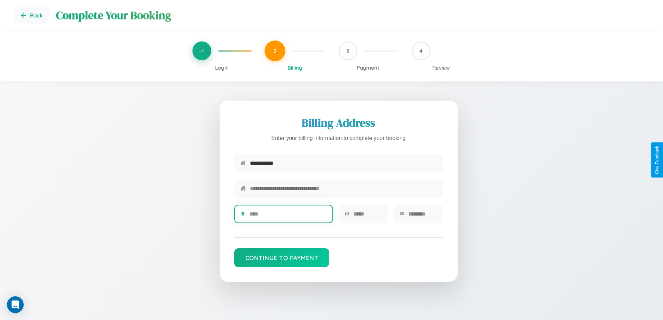  What do you see at coordinates (348, 51) in the screenshot?
I see `span: 3` at bounding box center [348, 51].